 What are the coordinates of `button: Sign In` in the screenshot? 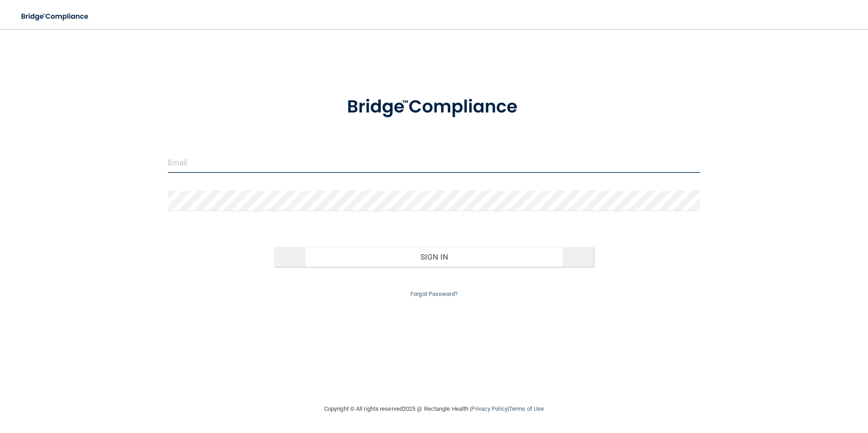 It's located at (434, 257).